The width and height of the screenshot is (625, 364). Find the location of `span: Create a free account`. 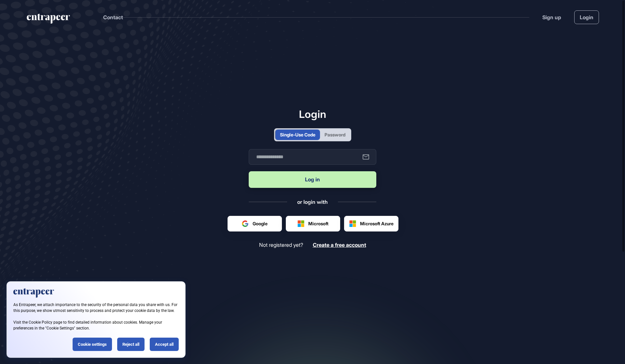

span: Create a free account is located at coordinates (340, 245).